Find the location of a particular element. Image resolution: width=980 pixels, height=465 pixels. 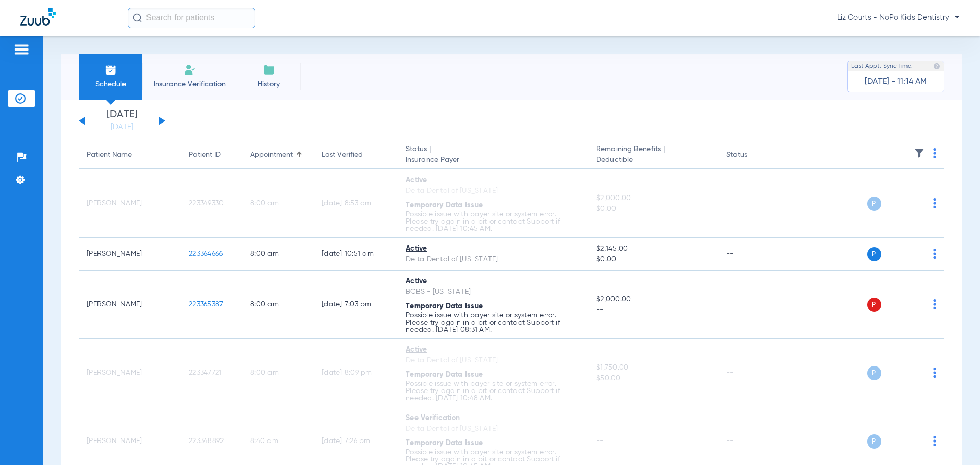

div: Chat Widget is located at coordinates (954, 440).